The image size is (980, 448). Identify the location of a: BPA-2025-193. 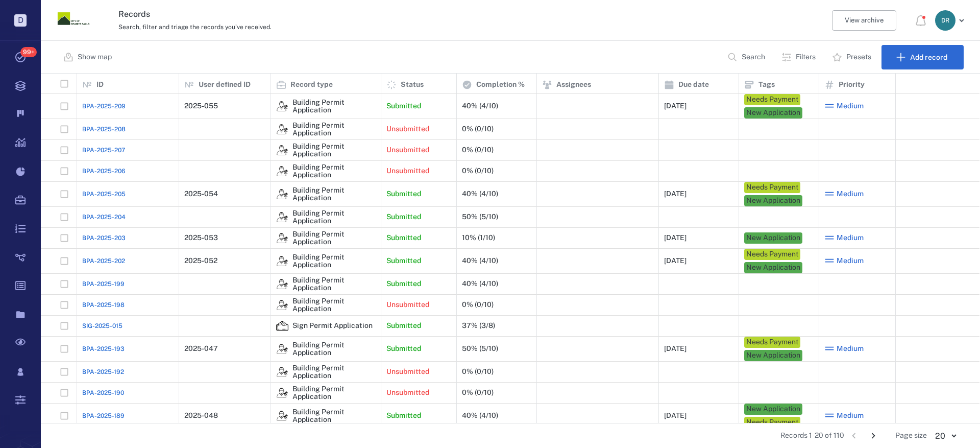
(103, 349).